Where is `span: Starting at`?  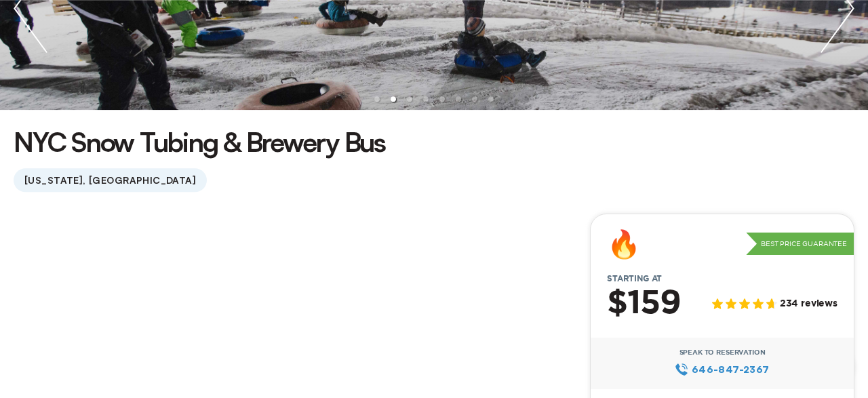
span: Starting at is located at coordinates (634, 278).